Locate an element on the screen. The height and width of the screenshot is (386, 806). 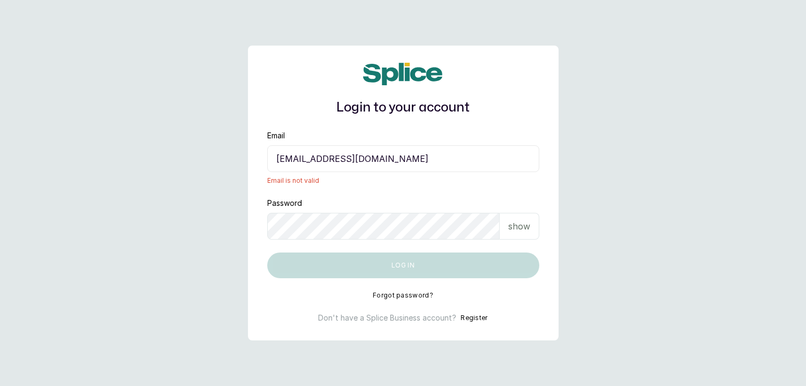
p: show is located at coordinates (519, 226).